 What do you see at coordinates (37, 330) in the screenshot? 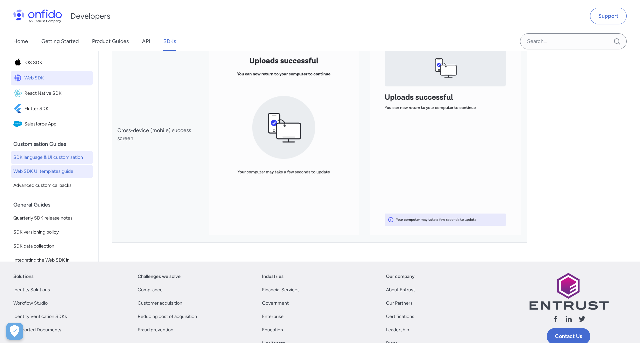
I see `a: Supported Documents` at bounding box center [37, 330].